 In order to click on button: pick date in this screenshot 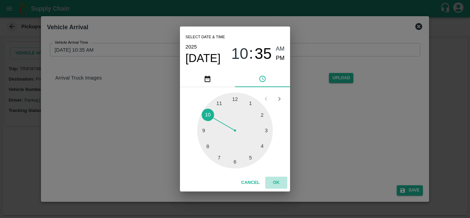, I will do `click(207, 79)`.